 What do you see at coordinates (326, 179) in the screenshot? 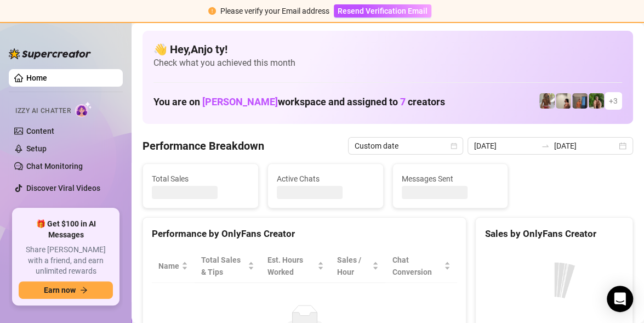
I see `span: Active Chats` at bounding box center [326, 179].